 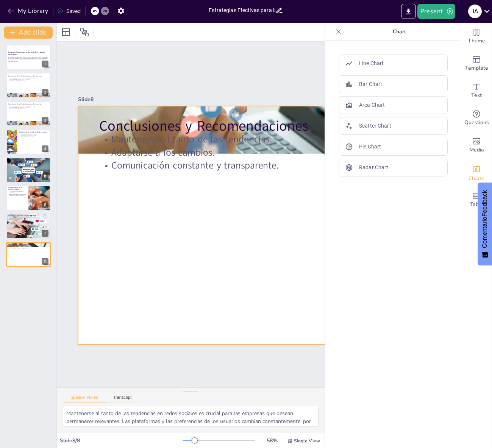 I want to click on p: Radar Chart, so click(x=373, y=167).